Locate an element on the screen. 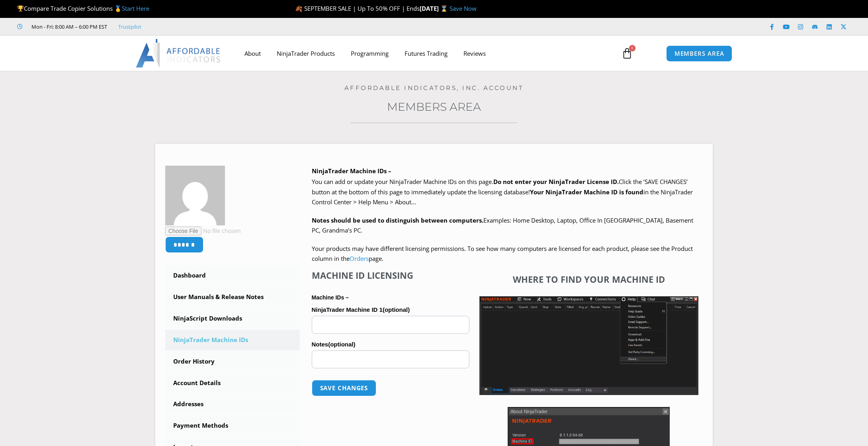 This screenshot has width=868, height=446. img: LogoAI | Affordable Indicators – NinjaTrader is located at coordinates (179, 53).